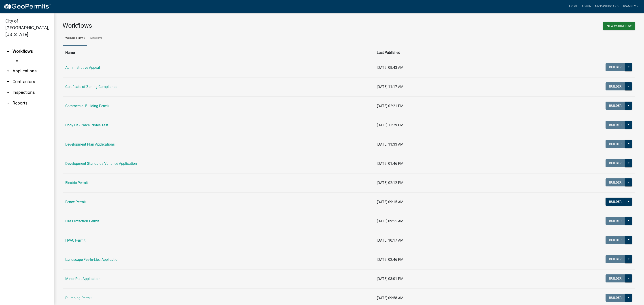  What do you see at coordinates (75, 202) in the screenshot?
I see `a: Fence Permit` at bounding box center [75, 202].